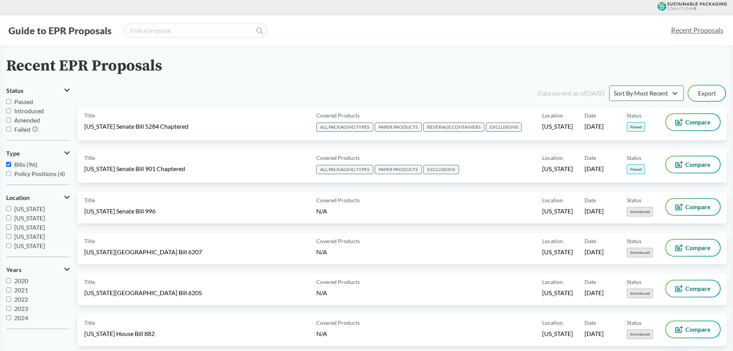  What do you see at coordinates (84, 66) in the screenshot?
I see `h2: Recent EPR Proposals` at bounding box center [84, 66].